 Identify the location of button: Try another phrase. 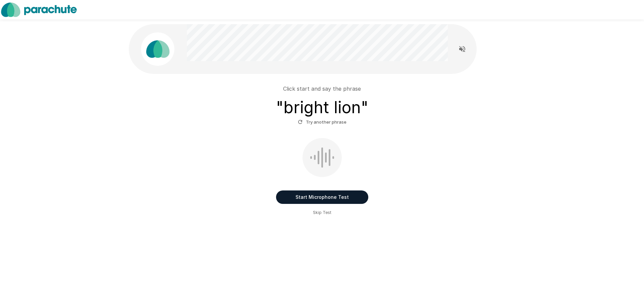
(322, 122).